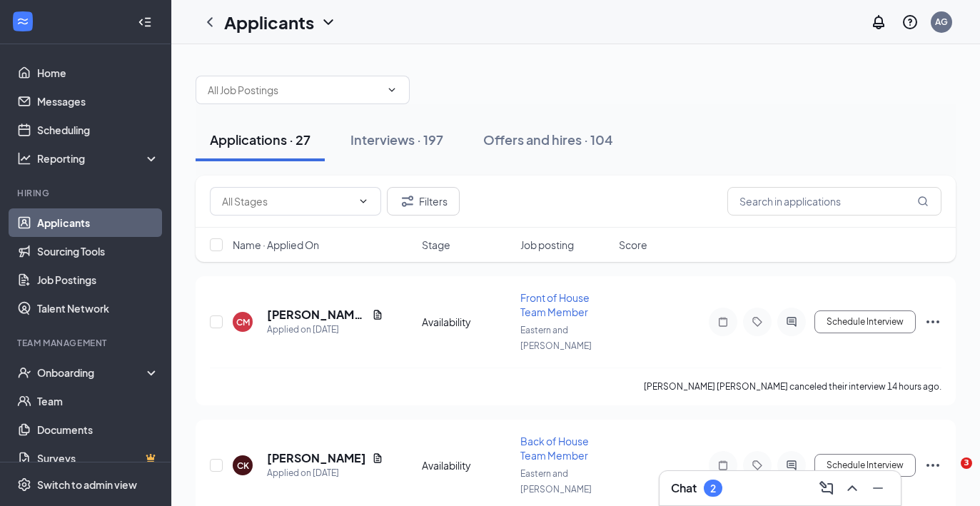 The height and width of the screenshot is (506, 980). Describe the element at coordinates (98, 459) in the screenshot. I see `a: SurveysCrown` at that location.